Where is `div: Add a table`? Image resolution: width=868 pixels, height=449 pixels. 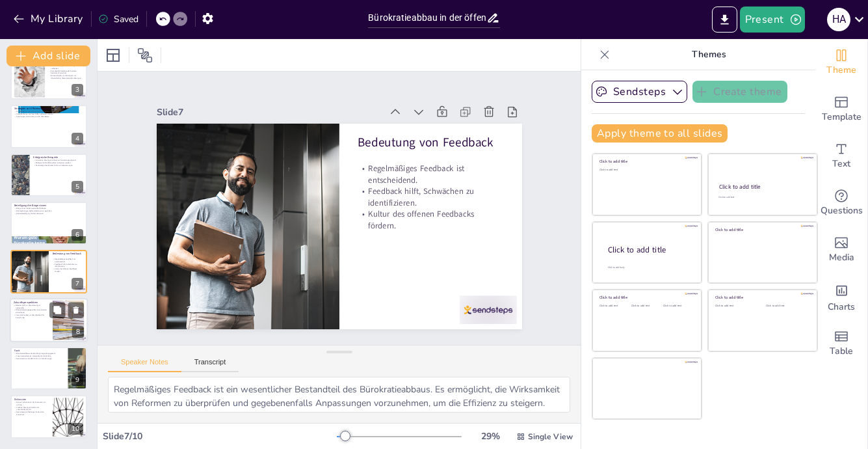 div: Add a table is located at coordinates (841, 344).